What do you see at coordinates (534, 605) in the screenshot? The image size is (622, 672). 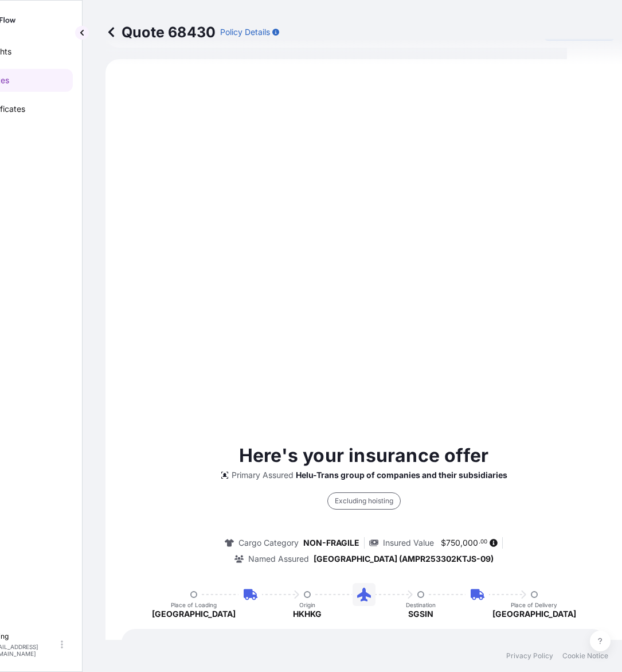 I see `p: Place of Delivery` at bounding box center [534, 605].